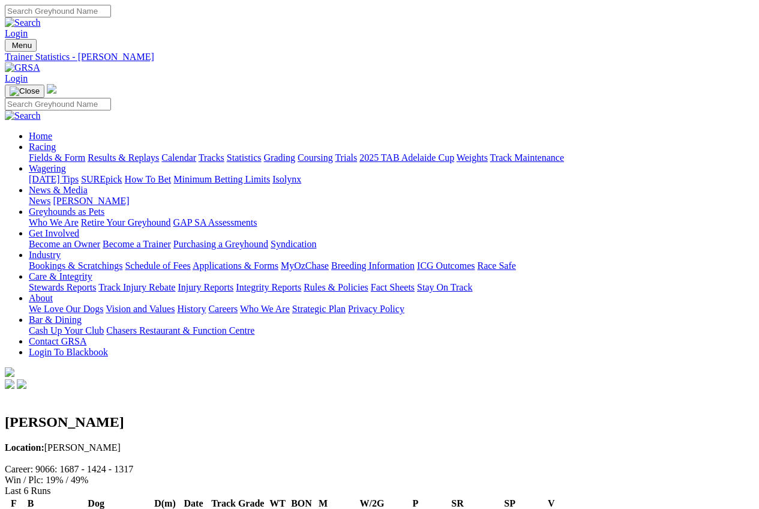 The height and width of the screenshot is (509, 759). Describe the element at coordinates (391, 201) in the screenshot. I see `div: News & Media` at that location.